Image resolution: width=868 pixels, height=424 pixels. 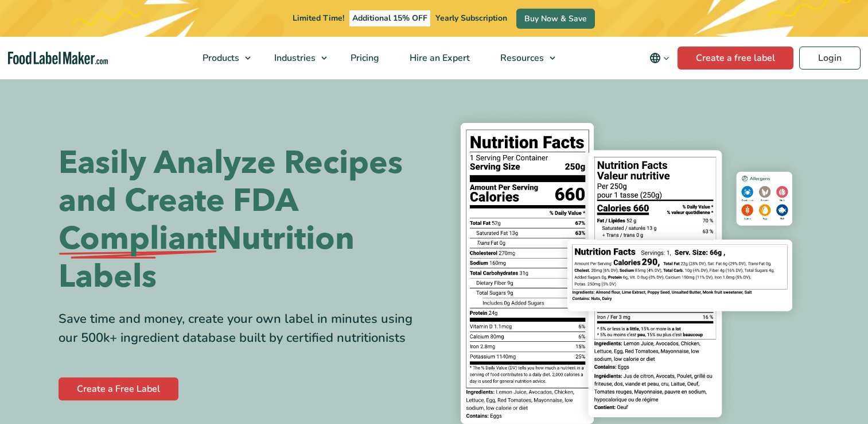 What do you see at coordinates (220, 58) in the screenshot?
I see `span: Products` at bounding box center [220, 58].